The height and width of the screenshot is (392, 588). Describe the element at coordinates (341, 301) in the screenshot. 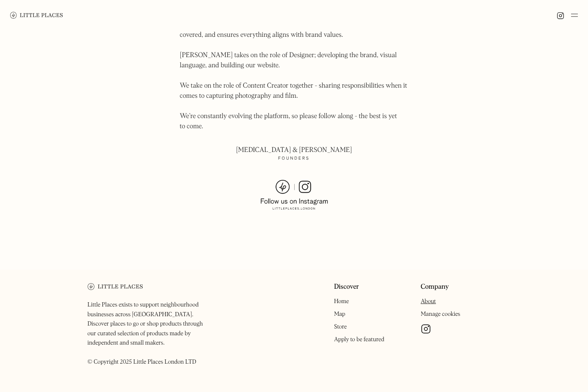

I see `a: Home` at that location.